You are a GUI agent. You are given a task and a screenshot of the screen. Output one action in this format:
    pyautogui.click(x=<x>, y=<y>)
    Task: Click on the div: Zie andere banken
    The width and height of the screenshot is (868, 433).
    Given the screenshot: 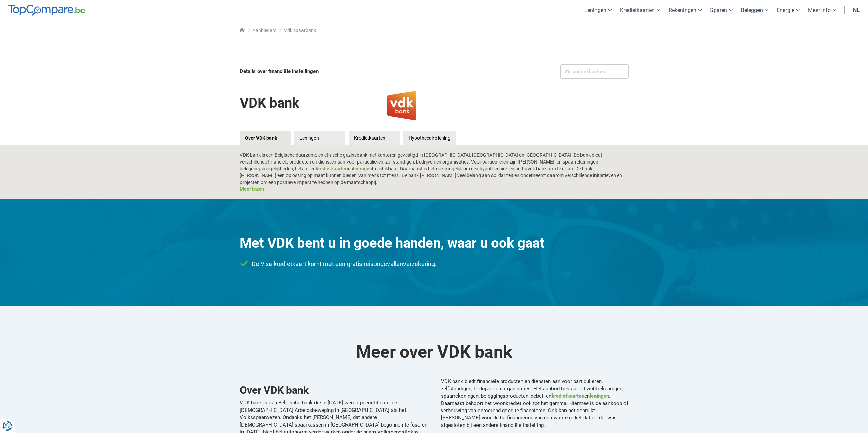 What is the action you would take?
    pyautogui.click(x=594, y=72)
    